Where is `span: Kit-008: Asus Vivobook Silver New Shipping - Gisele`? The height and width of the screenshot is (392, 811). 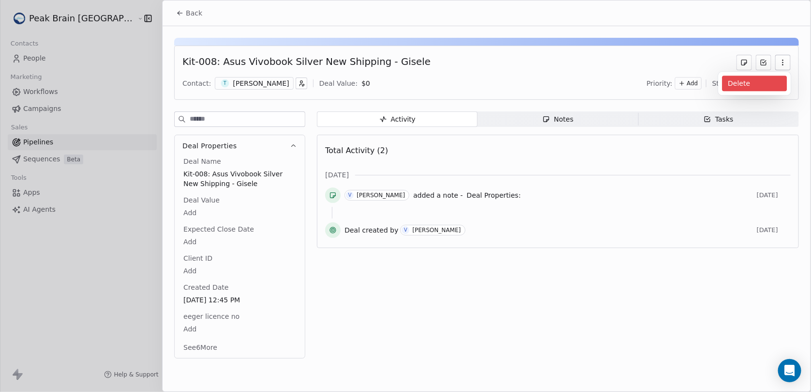 span: Kit-008: Asus Vivobook Silver New Shipping - Gisele is located at coordinates (240, 179).